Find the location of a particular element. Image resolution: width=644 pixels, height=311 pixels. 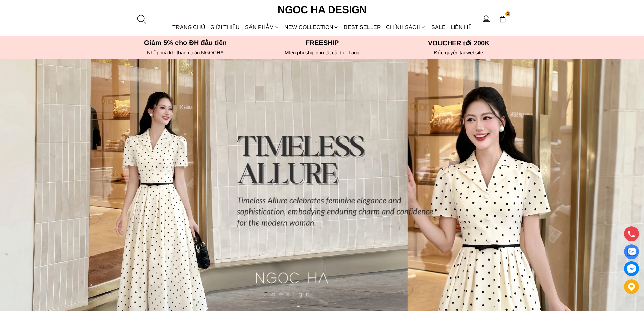

font: Giảm 5% cho ĐH đầu tiên is located at coordinates (185, 43).